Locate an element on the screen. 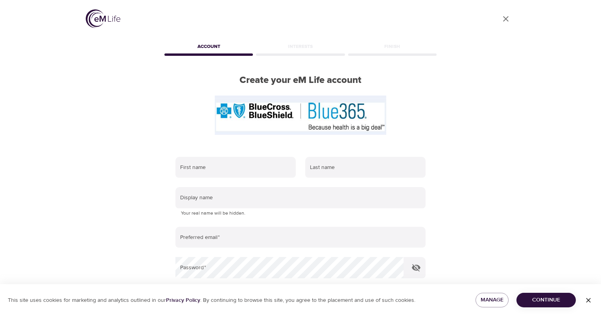 The height and width of the screenshot is (316, 601). span: Manage is located at coordinates (492, 300).